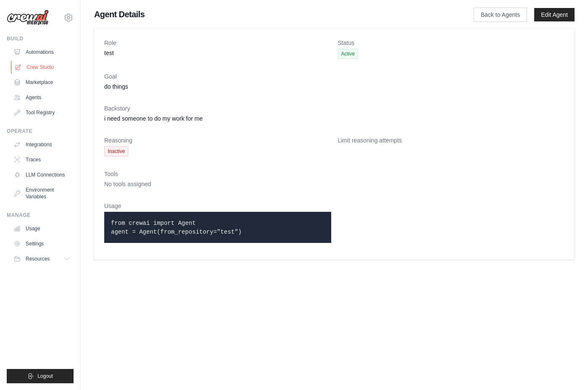 This screenshot has height=390, width=588. Describe the element at coordinates (37, 259) in the screenshot. I see `span: Resources` at that location.